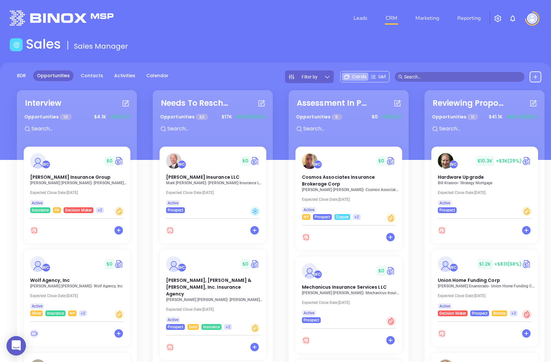 Image resolution: width=551 pixels, height=362 pixels. I want to click on img: Hardware Upgrade, so click(445, 161).